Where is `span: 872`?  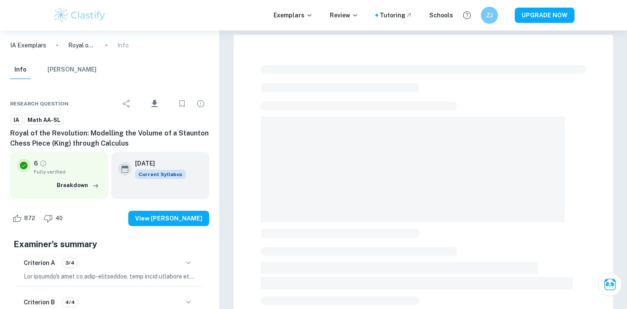
span: 872 is located at coordinates (30, 219).